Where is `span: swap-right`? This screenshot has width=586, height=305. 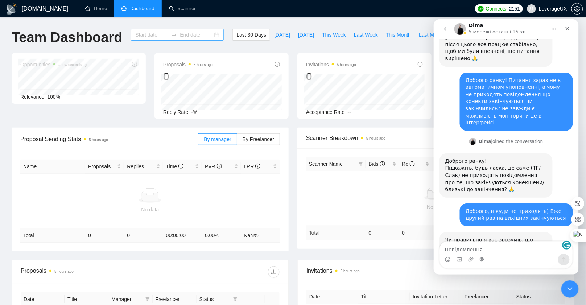
span: swap-right is located at coordinates (174, 35).